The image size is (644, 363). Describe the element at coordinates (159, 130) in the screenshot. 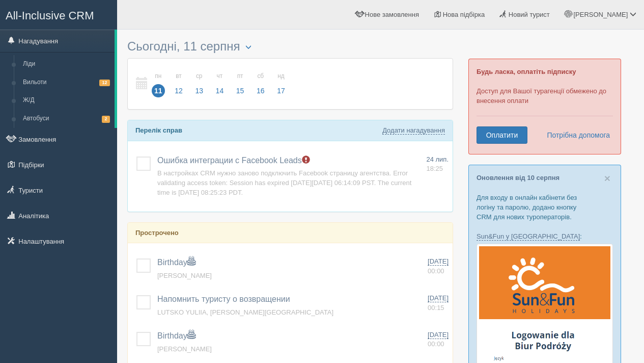

I see `b: Перелік справ` at that location.